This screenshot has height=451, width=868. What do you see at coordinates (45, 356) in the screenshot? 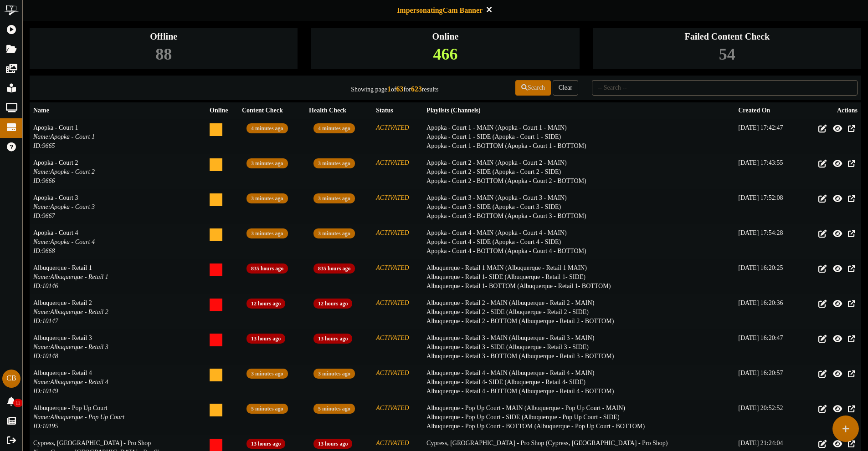
I see `i: ID: 10148` at bounding box center [45, 356].